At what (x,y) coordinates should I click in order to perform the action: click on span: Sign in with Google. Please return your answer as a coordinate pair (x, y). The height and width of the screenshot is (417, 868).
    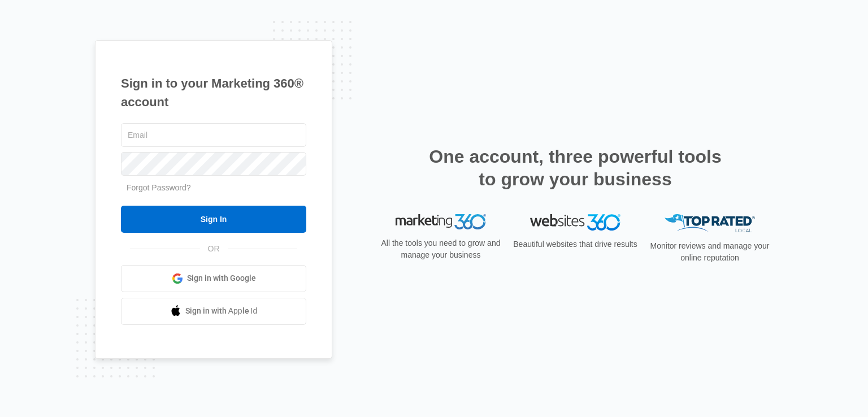
    Looking at the image, I should click on (221, 278).